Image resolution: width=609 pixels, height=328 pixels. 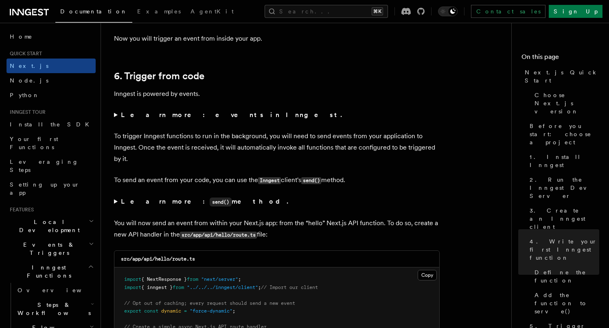 What do you see at coordinates (566, 277) in the screenshot?
I see `span: Define the function` at bounding box center [566, 277].